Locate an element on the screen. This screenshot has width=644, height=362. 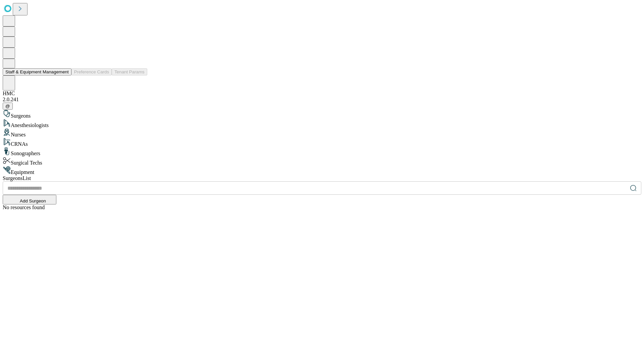
button: Preference Cards is located at coordinates (92, 72).